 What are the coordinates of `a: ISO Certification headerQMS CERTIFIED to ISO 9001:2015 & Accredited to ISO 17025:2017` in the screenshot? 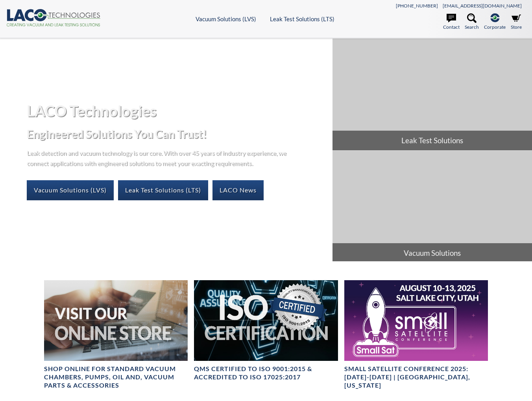 It's located at (266, 331).